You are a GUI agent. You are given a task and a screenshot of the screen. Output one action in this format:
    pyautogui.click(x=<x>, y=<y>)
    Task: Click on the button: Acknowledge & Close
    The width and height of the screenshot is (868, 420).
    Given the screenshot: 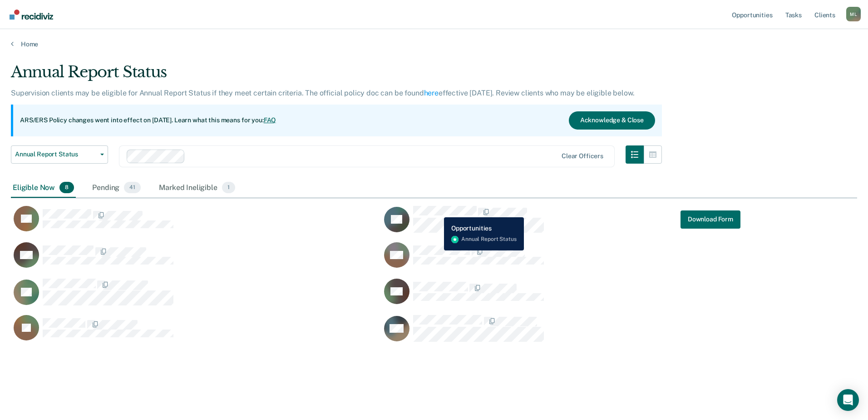 What is the action you would take?
    pyautogui.click(x=612, y=120)
    